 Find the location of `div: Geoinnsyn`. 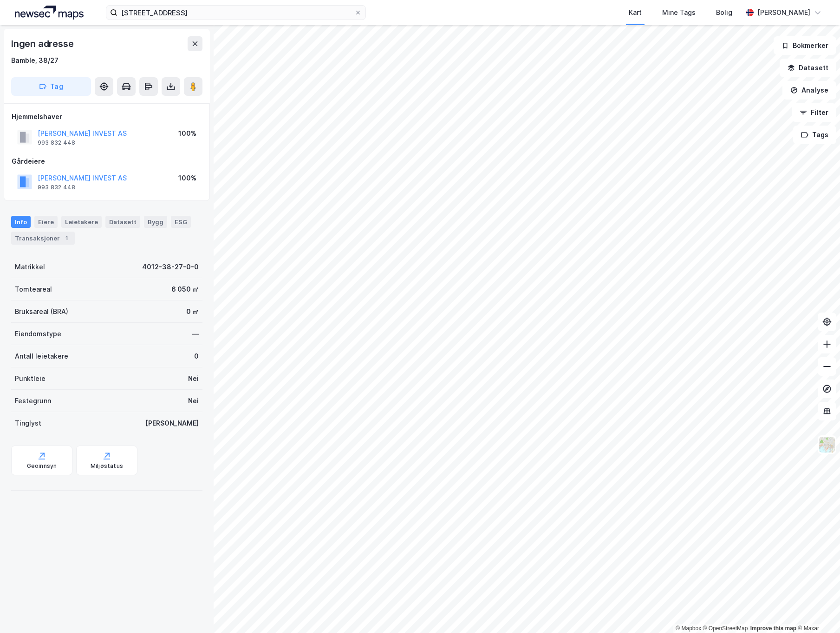

div: Geoinnsyn is located at coordinates (42, 466).